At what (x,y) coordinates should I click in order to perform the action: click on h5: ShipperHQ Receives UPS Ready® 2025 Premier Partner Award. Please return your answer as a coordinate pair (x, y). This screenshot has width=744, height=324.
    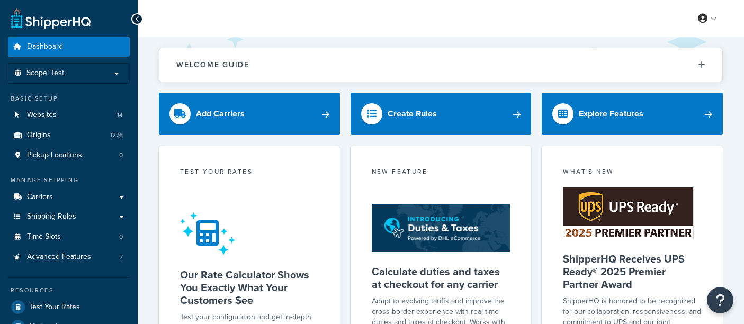
    Looking at the image, I should click on (632, 272).